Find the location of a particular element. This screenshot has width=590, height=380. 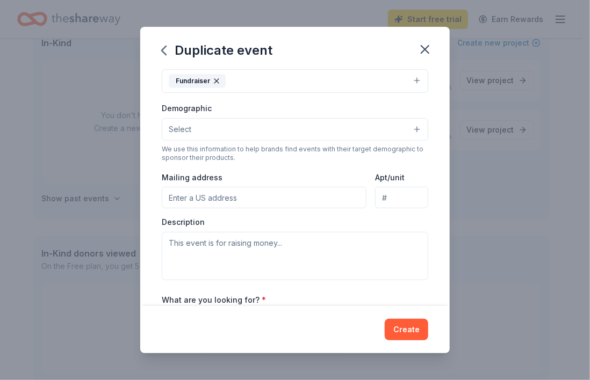

button: Fundraiser is located at coordinates (295, 81).